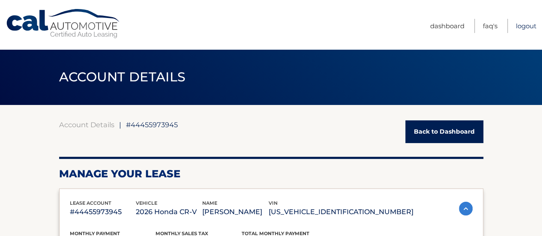  What do you see at coordinates (445, 132) in the screenshot?
I see `a: Back to Dashboard` at bounding box center [445, 132].